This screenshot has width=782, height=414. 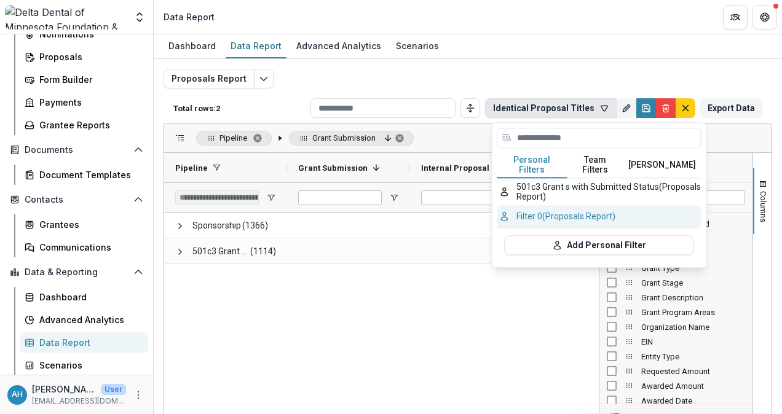 What do you see at coordinates (140, 17) in the screenshot?
I see `button: Open entity switcher` at bounding box center [140, 17].